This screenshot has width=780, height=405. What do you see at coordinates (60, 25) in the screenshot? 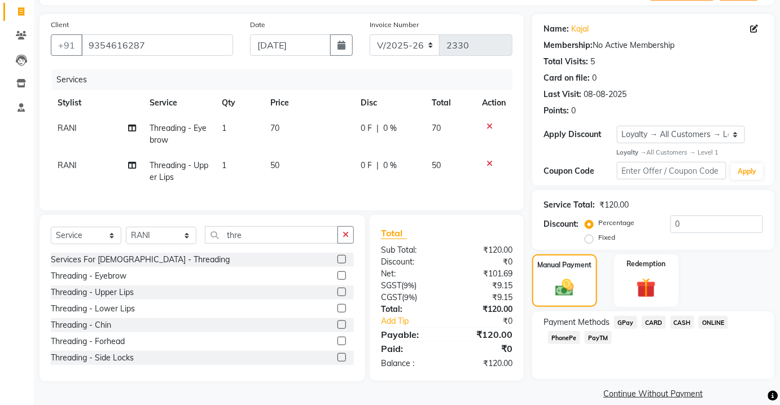
I see `label: Client` at bounding box center [60, 25].